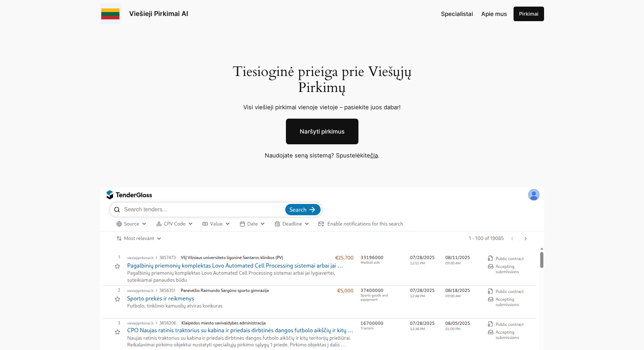  I want to click on p: Visi viešieji pirkimai vienoje vietoje – pasiekite juos dabar!, so click(322, 107).